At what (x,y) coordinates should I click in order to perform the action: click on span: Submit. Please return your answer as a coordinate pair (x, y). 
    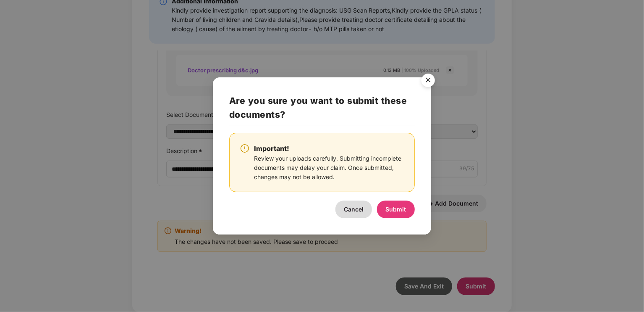
    Looking at the image, I should click on (396, 209).